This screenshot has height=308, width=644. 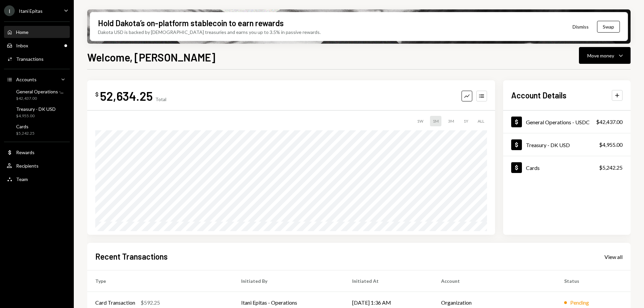 I want to click on div: Card Transaction, so click(x=115, y=303).